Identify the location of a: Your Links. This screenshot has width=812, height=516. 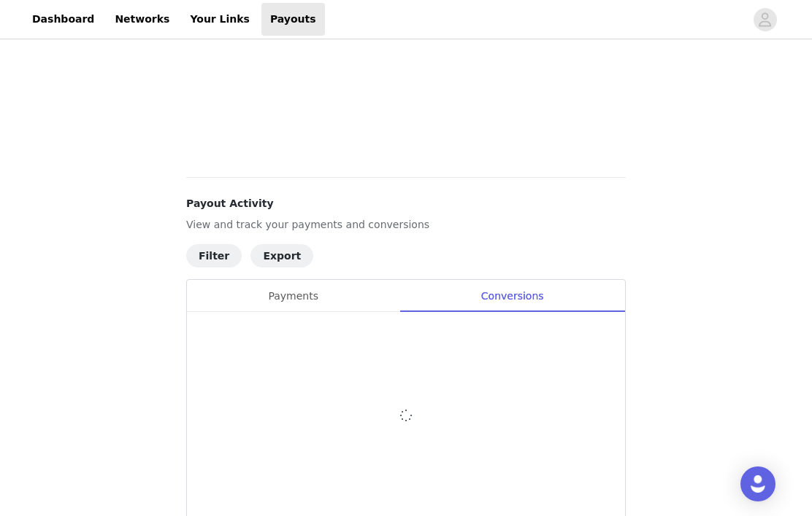
(220, 19).